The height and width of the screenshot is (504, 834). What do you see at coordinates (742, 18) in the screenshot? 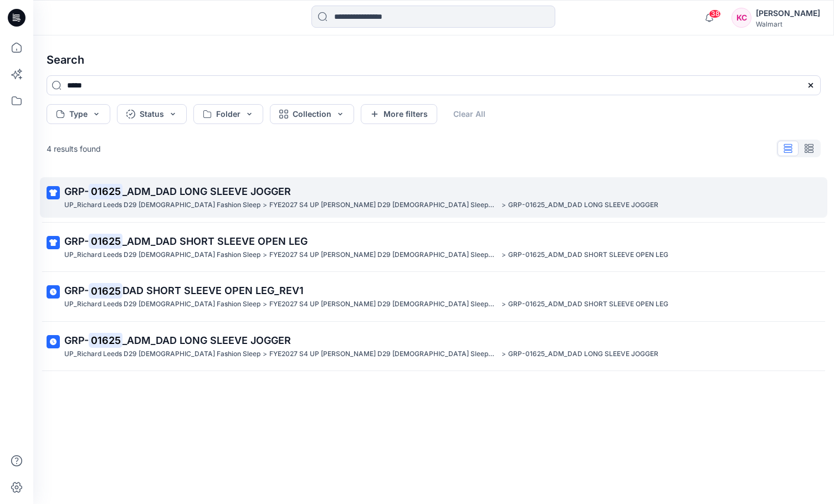
I see `div: KC` at bounding box center [742, 18].